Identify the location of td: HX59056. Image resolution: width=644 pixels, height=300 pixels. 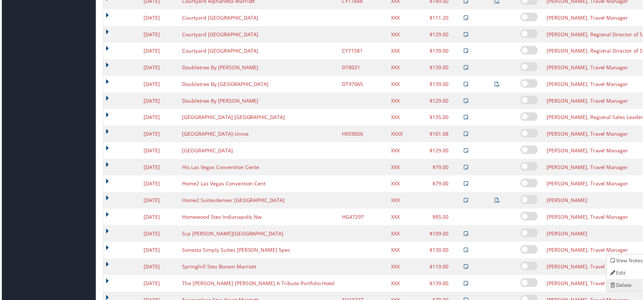
(363, 135).